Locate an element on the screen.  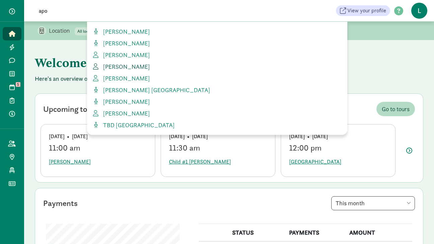
div: Payments is located at coordinates (60, 204).